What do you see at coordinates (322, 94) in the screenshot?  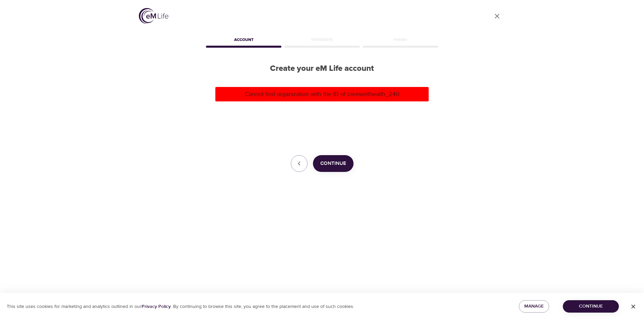 I see `p: Cannot find organization with the ID of corewellhealth_240` at bounding box center [322, 94].